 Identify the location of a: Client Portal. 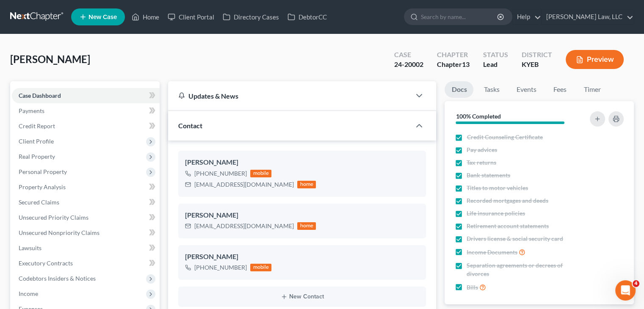
(191, 17).